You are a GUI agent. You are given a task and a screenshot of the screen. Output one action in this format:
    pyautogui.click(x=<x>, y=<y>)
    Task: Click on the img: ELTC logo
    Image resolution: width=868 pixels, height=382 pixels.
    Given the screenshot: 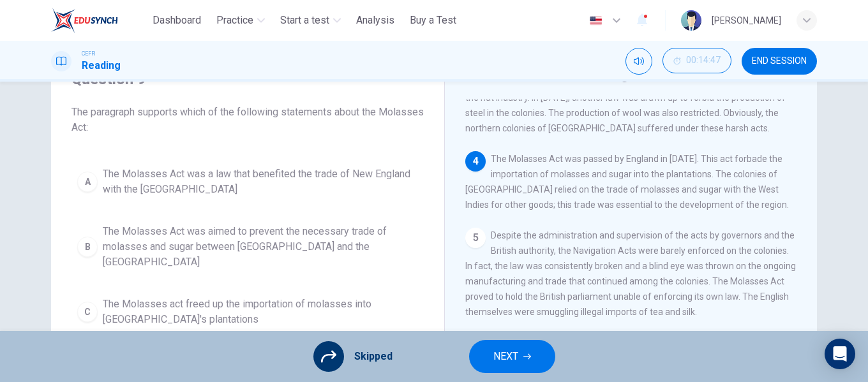 What is the action you would take?
    pyautogui.click(x=84, y=20)
    